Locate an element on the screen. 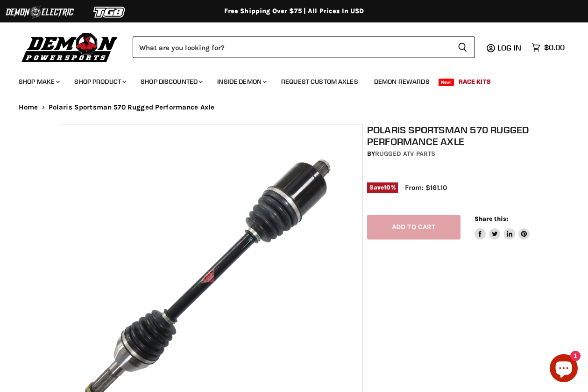 This screenshot has height=392, width=588. a: Shop Discounted is located at coordinates (171, 82).